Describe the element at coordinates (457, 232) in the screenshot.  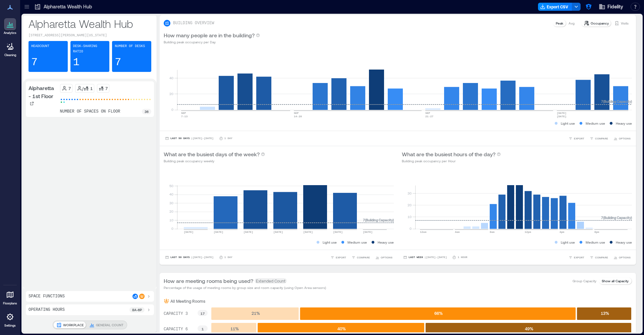
I see `text: 4am` at that location.